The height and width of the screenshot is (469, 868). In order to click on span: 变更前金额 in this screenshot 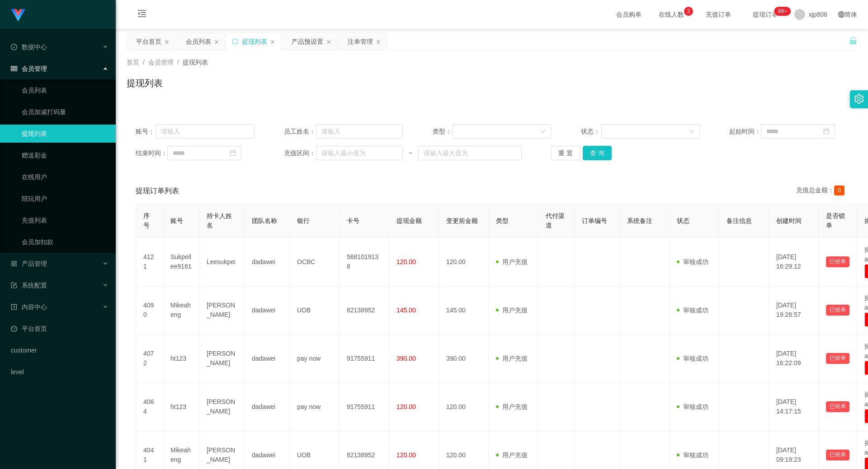, I will do `click(462, 221)`.